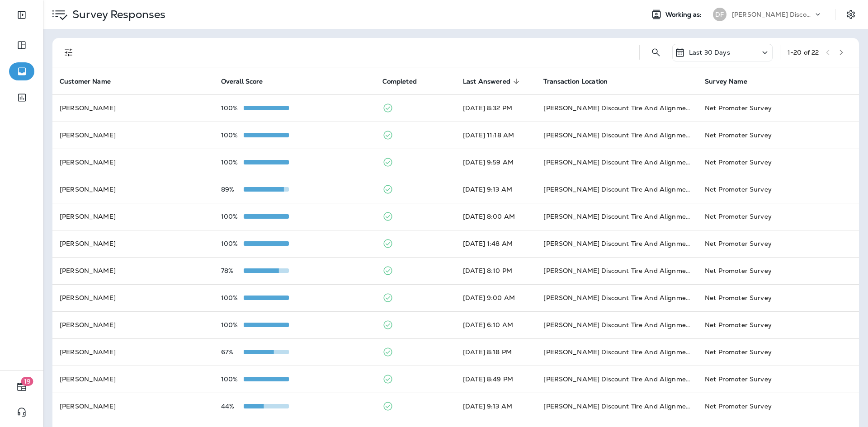 The width and height of the screenshot is (868, 427). What do you see at coordinates (850, 15) in the screenshot?
I see `button: Settings` at bounding box center [850, 15].